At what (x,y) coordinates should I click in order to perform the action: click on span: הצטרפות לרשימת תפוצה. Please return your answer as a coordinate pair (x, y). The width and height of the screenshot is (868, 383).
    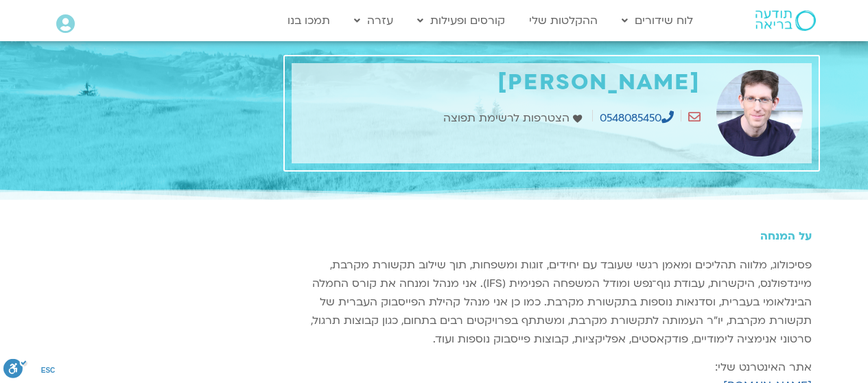
    Looking at the image, I should click on (508, 118).